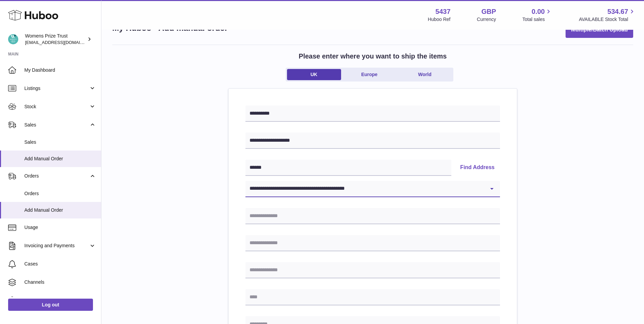 The image size is (644, 324). I want to click on a: 534.67 AVAILABLE Stock Total, so click(607, 15).